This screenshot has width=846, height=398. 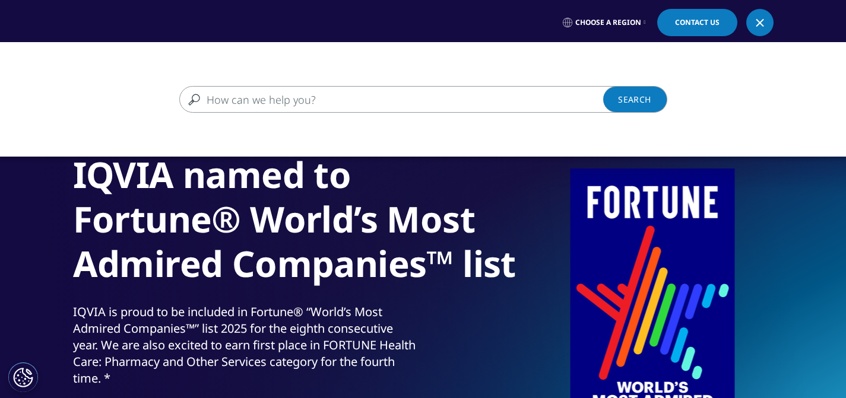 I want to click on button: Cookies Settings, so click(x=23, y=377).